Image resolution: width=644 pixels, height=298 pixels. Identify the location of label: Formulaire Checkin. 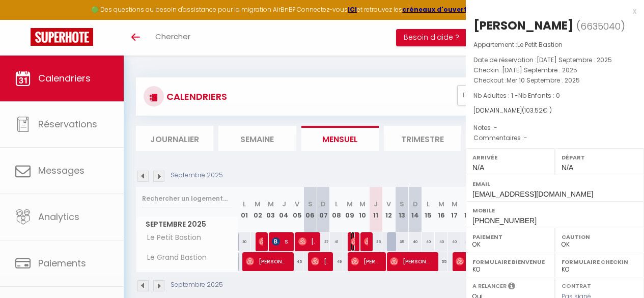
(599, 262).